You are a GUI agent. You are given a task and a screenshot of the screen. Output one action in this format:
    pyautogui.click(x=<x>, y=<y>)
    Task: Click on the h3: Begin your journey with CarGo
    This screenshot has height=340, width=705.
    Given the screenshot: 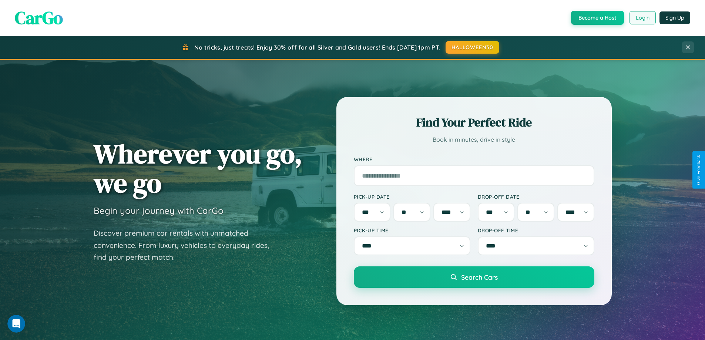 What is the action you would take?
    pyautogui.click(x=158, y=211)
    